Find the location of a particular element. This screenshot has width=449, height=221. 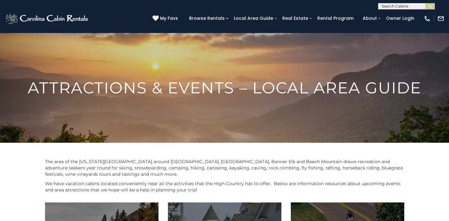

a: My Favs is located at coordinates (166, 19).